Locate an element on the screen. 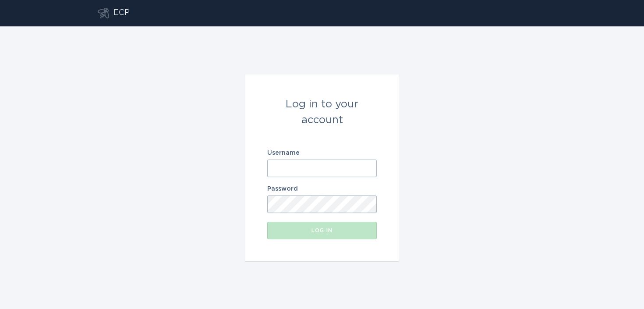 This screenshot has width=644, height=309. button: Log in is located at coordinates (322, 231).